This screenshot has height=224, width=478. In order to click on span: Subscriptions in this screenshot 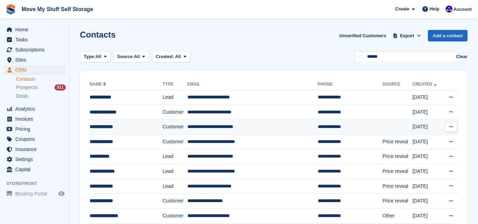, I will do `click(36, 50)`.